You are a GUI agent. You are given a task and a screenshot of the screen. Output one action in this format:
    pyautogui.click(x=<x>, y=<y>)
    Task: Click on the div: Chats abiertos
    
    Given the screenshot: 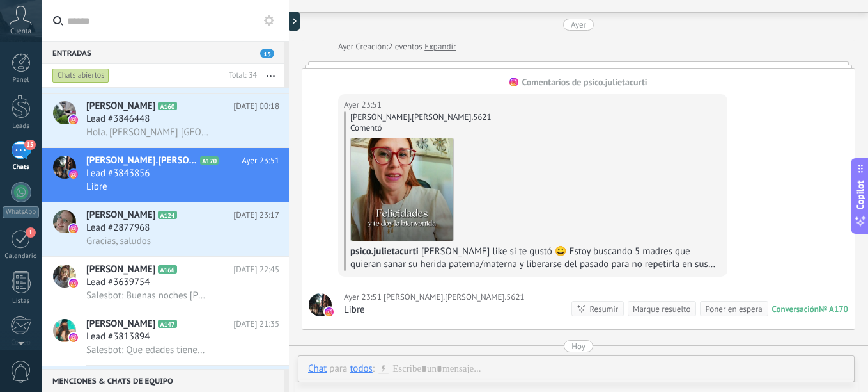 What is the action you would take?
    pyautogui.click(x=80, y=76)
    